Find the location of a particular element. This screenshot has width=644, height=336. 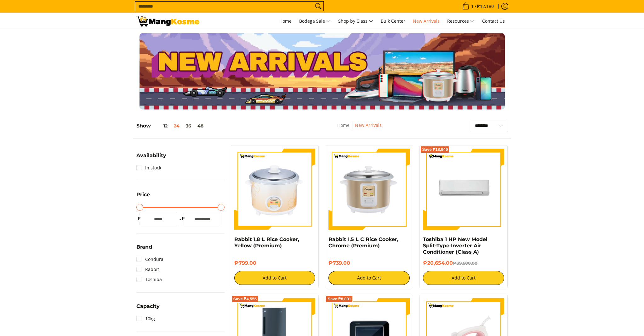

a: Shop by Class is located at coordinates (356, 21).